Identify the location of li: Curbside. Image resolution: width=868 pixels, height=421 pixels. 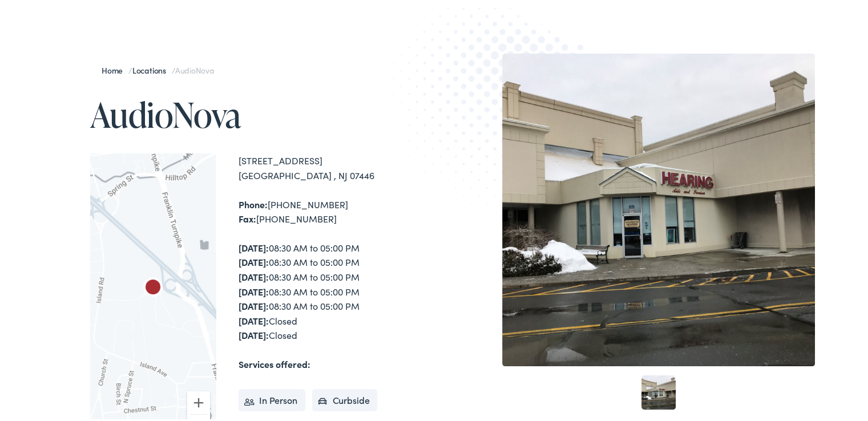
(345, 399).